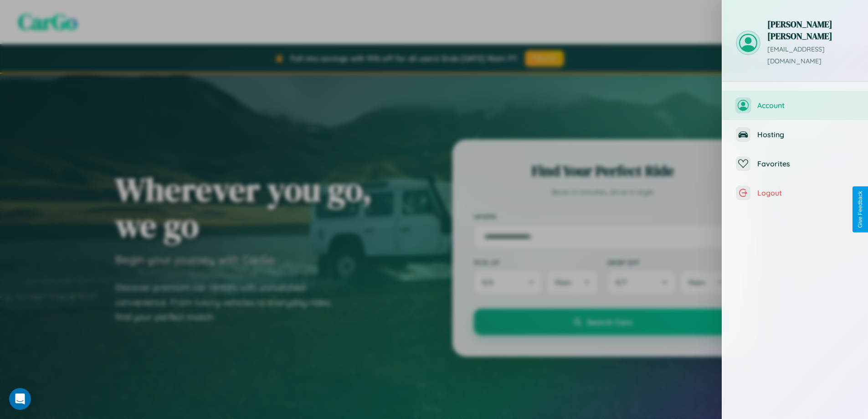 This screenshot has width=868, height=419. What do you see at coordinates (805, 134) in the screenshot?
I see `span: Hosting` at bounding box center [805, 134].